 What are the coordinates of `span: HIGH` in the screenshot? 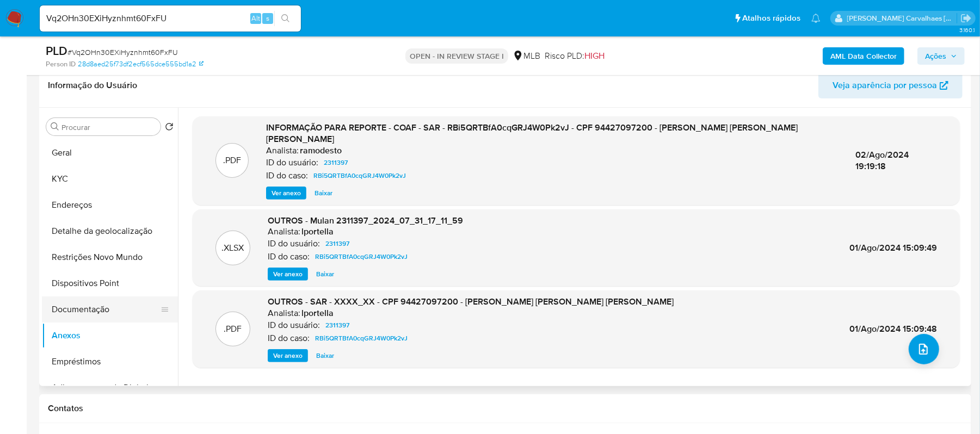 It's located at (594, 56).